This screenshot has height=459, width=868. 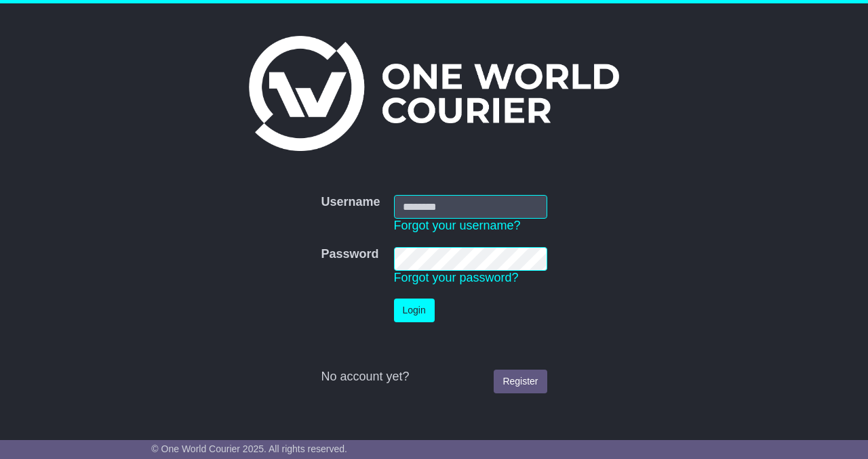 I want to click on img: One World, so click(x=434, y=94).